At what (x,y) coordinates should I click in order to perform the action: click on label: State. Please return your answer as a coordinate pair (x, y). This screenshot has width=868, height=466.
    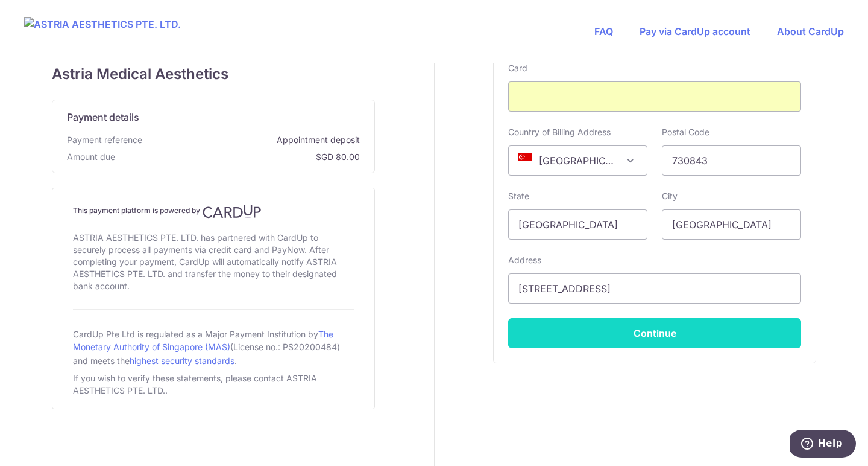
    Looking at the image, I should click on (518, 197).